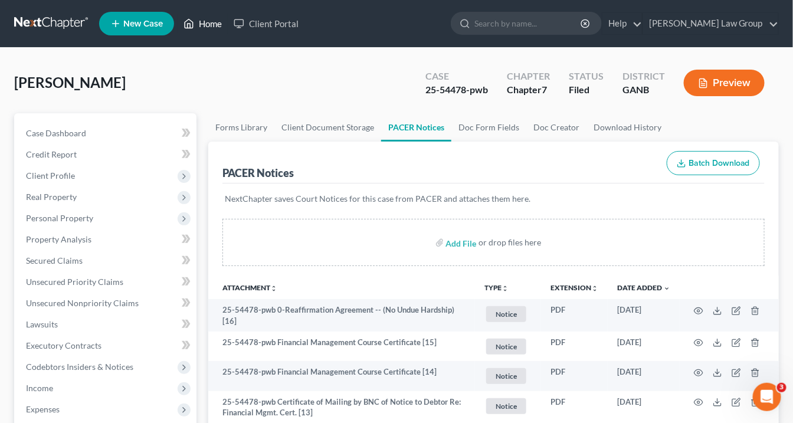 The width and height of the screenshot is (793, 423). What do you see at coordinates (258, 173) in the screenshot?
I see `div: PACER Notices` at bounding box center [258, 173].